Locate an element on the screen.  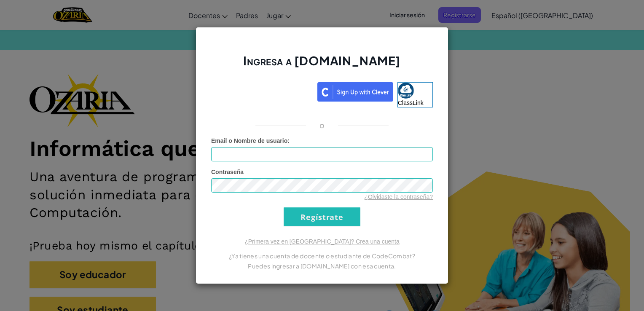
span: Contraseña is located at coordinates (227, 172).